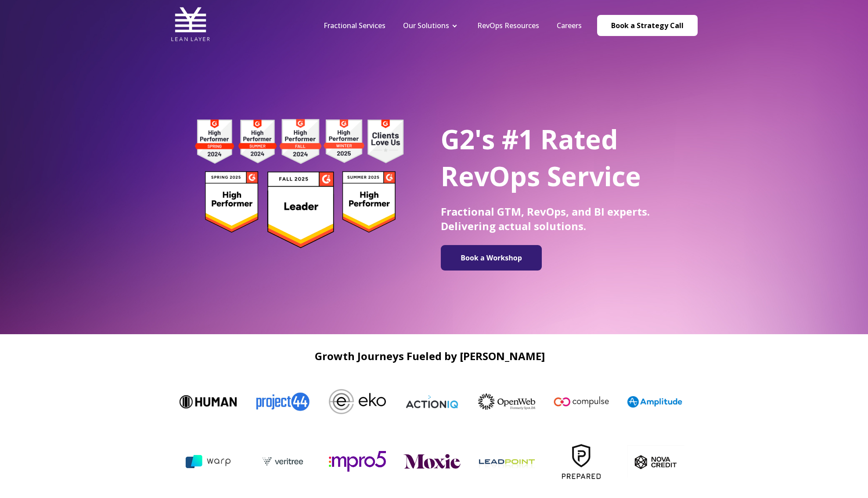 The image size is (868, 498). I want to click on img: Amplitude, so click(655, 402).